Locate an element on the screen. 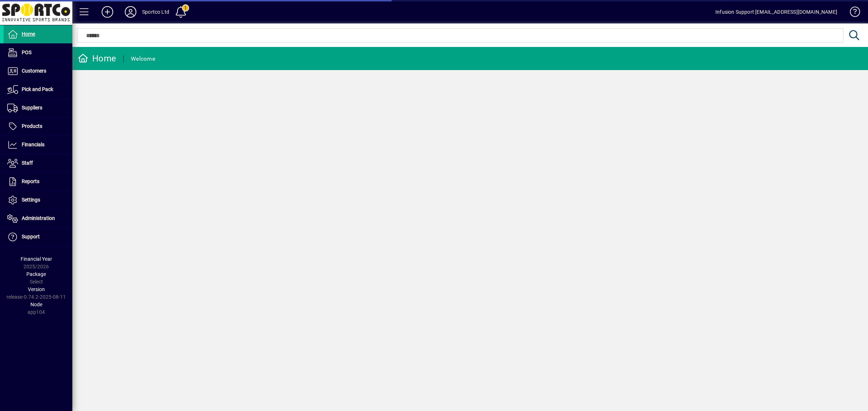 This screenshot has height=411, width=868. span: Node is located at coordinates (36, 305).